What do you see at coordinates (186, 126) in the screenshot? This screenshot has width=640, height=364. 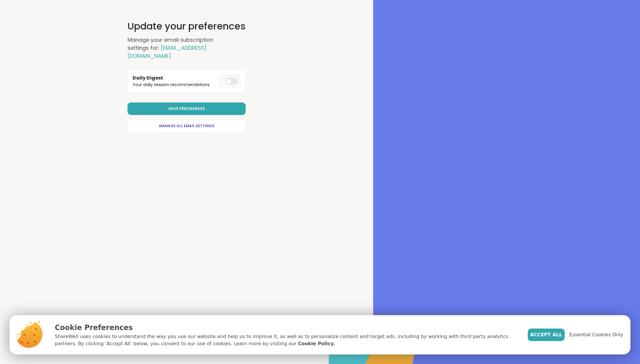 I see `a: Manage All Email Settings` at bounding box center [186, 126].